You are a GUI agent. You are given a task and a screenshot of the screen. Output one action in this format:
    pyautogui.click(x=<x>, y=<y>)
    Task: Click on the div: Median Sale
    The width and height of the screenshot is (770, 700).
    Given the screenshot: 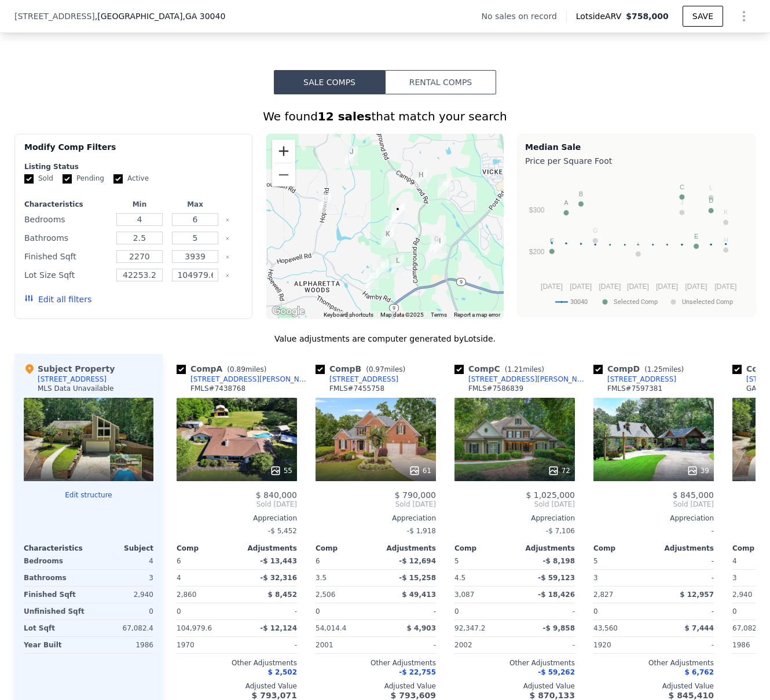 What is the action you would take?
    pyautogui.click(x=636, y=147)
    